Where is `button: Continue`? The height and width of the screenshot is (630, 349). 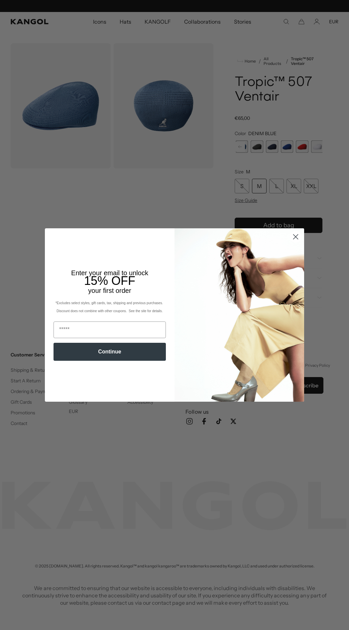
button: Continue is located at coordinates (110, 352).